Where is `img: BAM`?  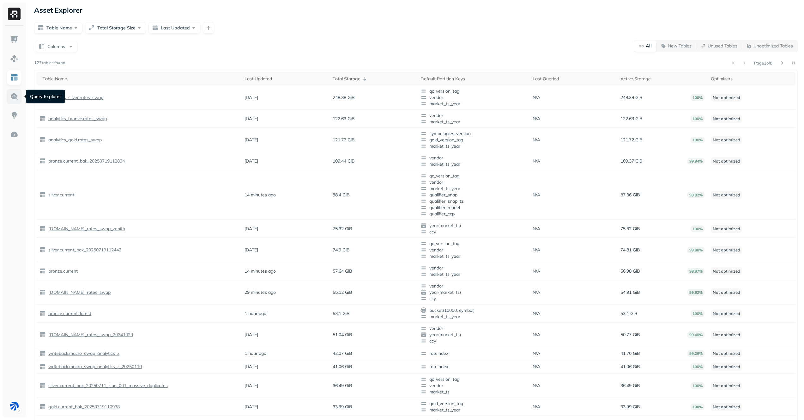 img: BAM is located at coordinates (14, 406).